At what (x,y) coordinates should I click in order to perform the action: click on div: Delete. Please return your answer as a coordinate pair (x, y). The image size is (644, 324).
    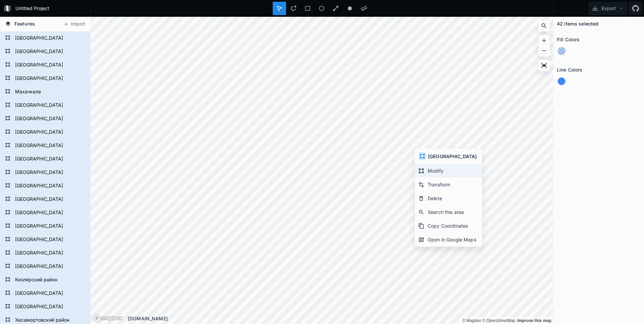
    Looking at the image, I should click on (448, 198).